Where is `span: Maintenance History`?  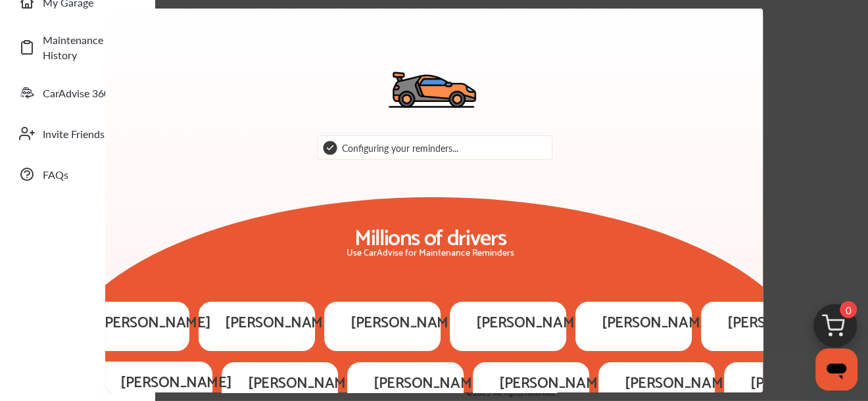
span: Maintenance History is located at coordinates (89, 47).